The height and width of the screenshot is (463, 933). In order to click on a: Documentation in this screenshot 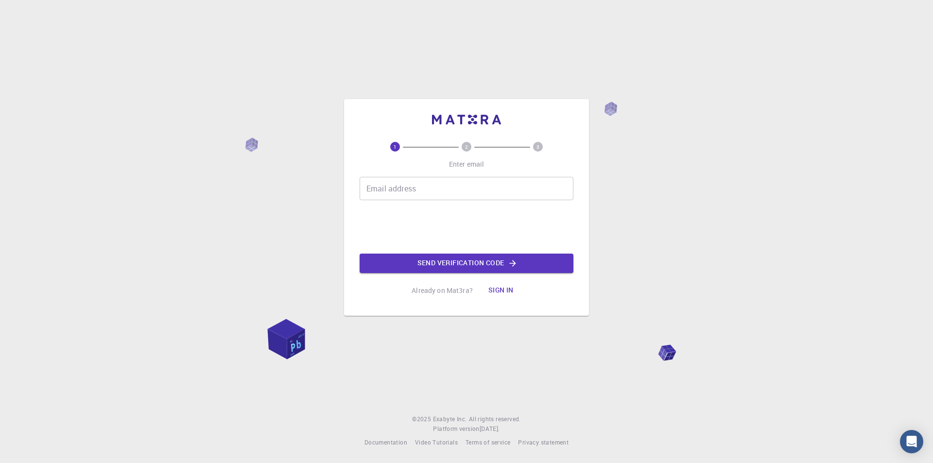, I will do `click(386, 443)`.